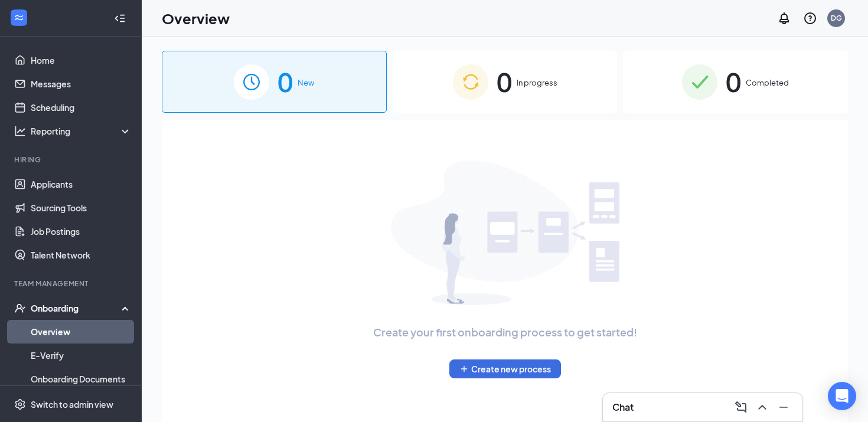 The image size is (868, 422). Describe the element at coordinates (81, 60) in the screenshot. I see `a: Home` at that location.